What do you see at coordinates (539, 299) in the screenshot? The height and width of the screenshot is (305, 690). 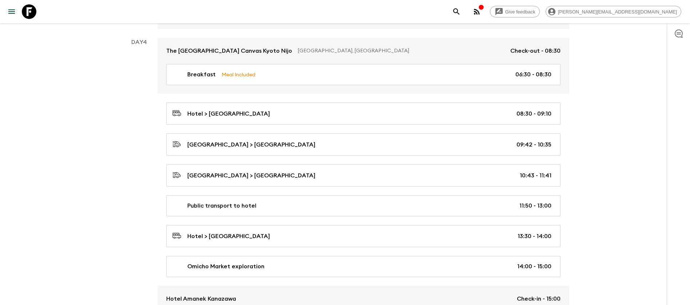 I see `p: Check-in - 15:00` at bounding box center [539, 299].